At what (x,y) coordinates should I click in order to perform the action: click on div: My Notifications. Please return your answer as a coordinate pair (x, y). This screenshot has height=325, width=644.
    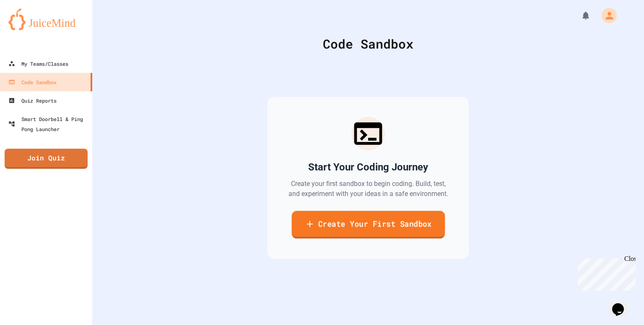
    Looking at the image, I should click on (579, 16).